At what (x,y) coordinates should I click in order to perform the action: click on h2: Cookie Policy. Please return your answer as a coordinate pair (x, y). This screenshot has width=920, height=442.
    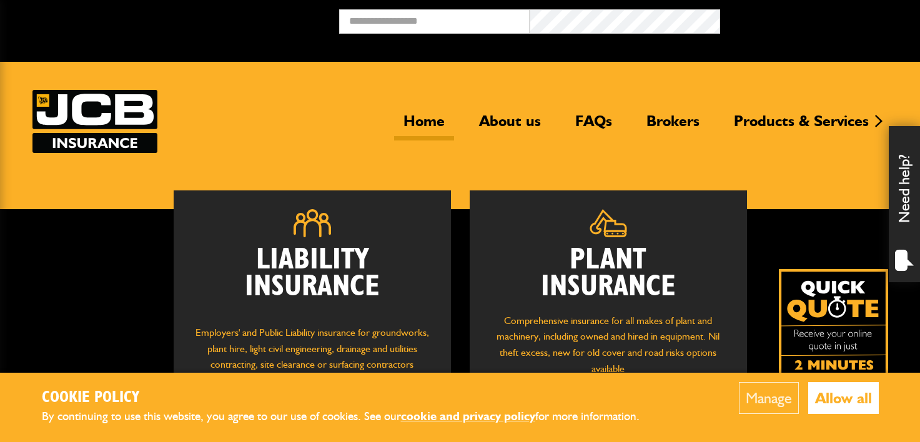
    Looking at the image, I should click on (351, 398).